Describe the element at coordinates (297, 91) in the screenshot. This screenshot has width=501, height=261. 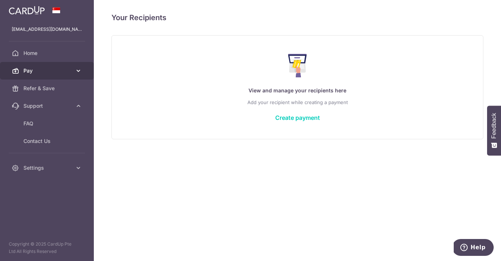
I see `p: View and manage your recipients here` at that location.